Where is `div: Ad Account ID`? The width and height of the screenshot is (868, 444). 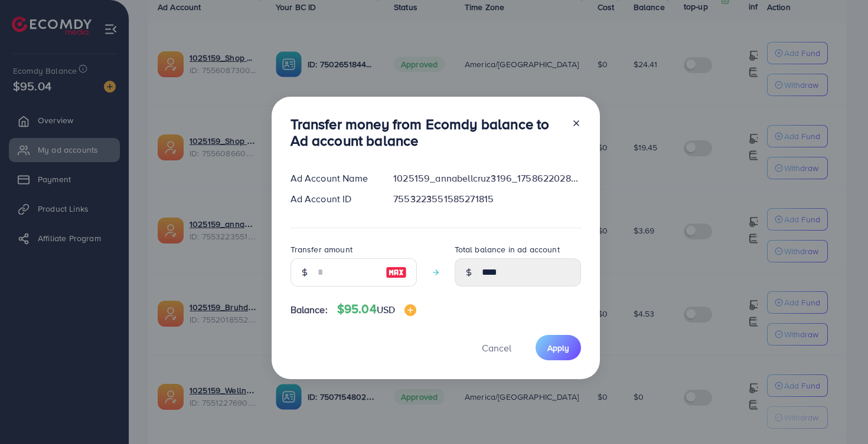 div: Ad Account ID is located at coordinates (332, 199).